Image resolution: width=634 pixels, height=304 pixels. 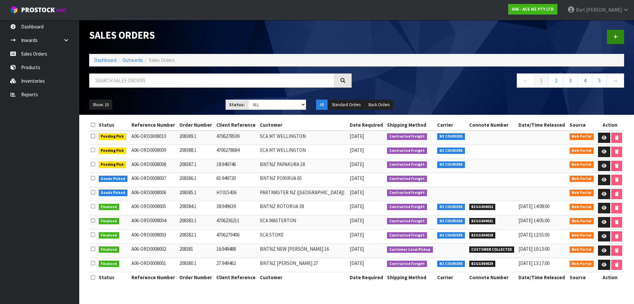 I want to click on button: Standard Orders, so click(x=346, y=105).